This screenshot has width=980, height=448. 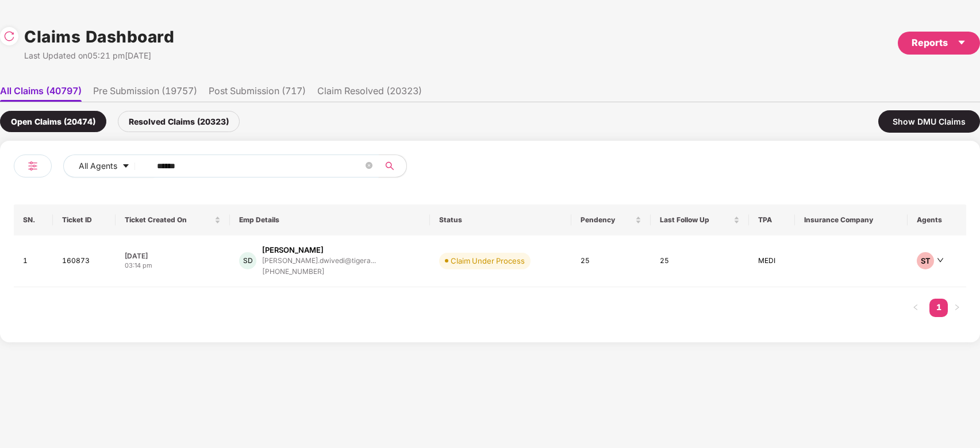 I want to click on td: MEDI, so click(x=773, y=262).